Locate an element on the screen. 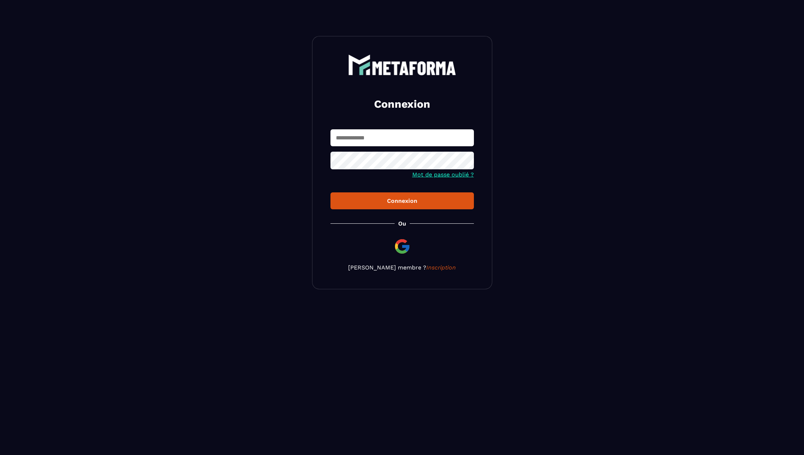  a: Inscription is located at coordinates (441, 268).